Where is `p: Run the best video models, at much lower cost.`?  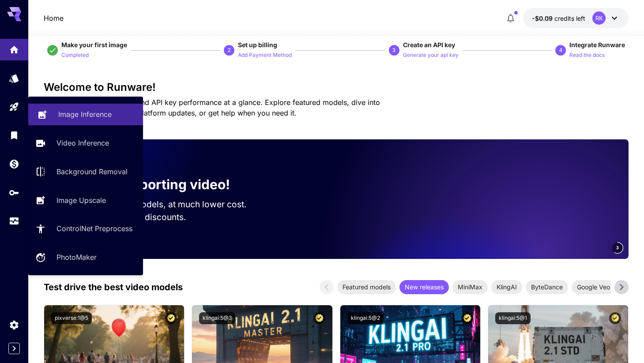 p: Run the best video models, at much lower cost. is located at coordinates (160, 204).